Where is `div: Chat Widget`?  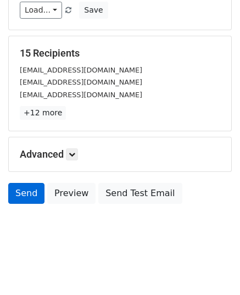
div: Chat Widget is located at coordinates (213, 269).